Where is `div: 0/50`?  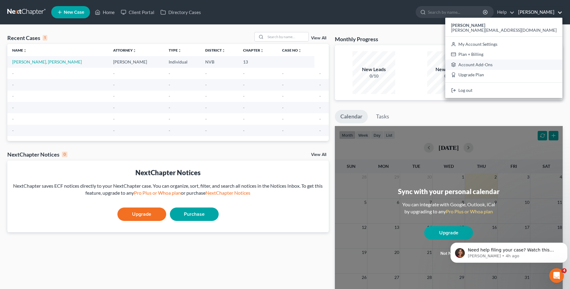
div: 0/50 is located at coordinates (449, 76).